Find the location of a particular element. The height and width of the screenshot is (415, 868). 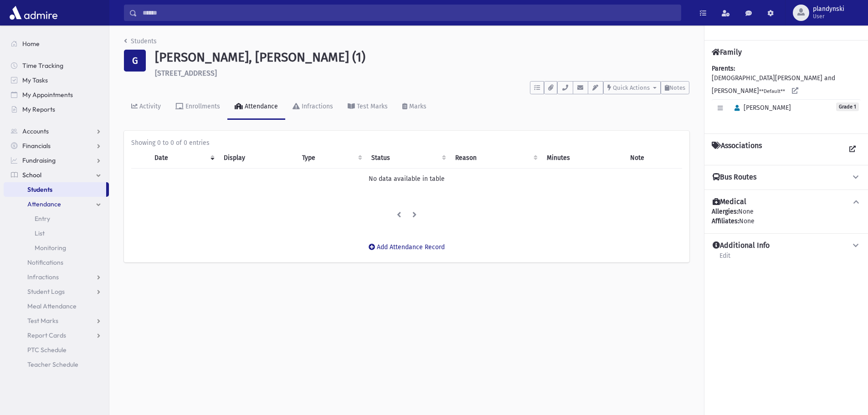

span: Test Marks is located at coordinates (43, 321).